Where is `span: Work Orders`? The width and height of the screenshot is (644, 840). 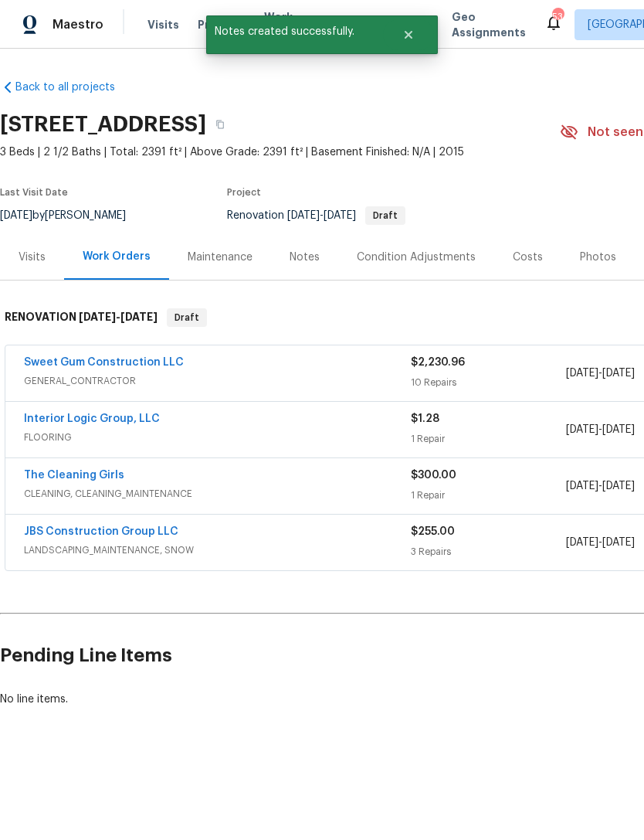
span: Work Orders is located at coordinates (283, 25).